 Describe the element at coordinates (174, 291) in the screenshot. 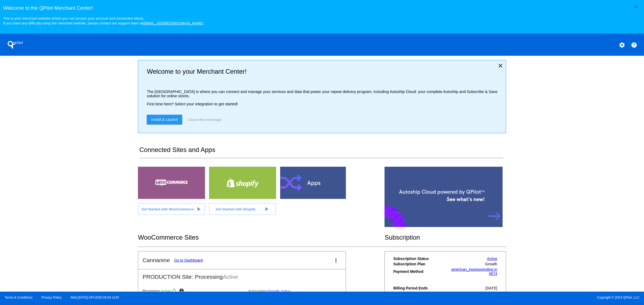

I see `mat-icon: sync` at that location.